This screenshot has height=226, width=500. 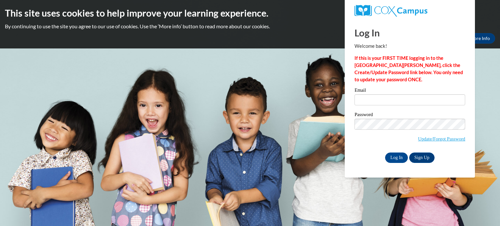 I want to click on input: Log In, so click(x=397, y=158).